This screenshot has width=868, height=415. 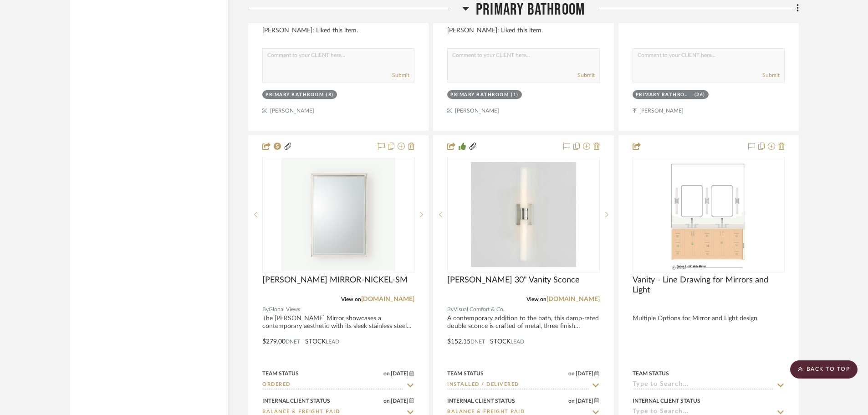 I want to click on div: (1), so click(x=515, y=94).